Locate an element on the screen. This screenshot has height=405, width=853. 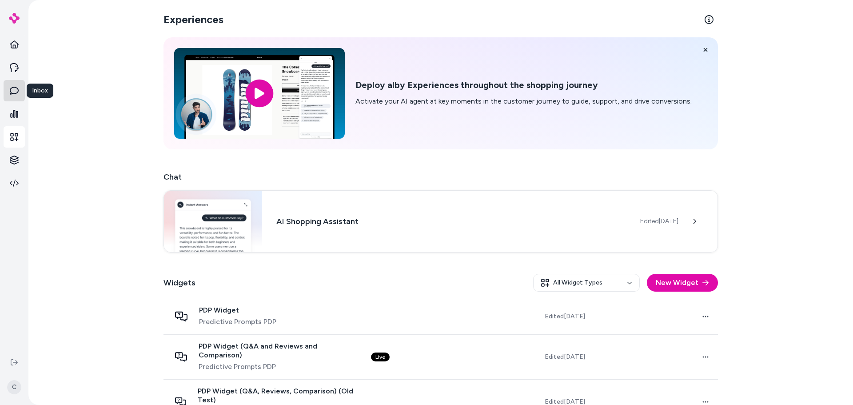
div: Live is located at coordinates (380, 357).